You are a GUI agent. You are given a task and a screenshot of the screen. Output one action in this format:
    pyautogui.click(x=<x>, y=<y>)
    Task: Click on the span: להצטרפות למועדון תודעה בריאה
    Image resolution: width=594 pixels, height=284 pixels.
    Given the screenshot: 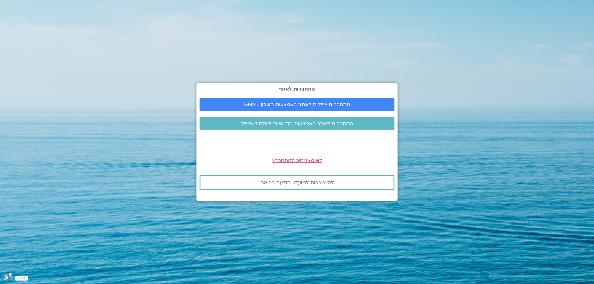 What is the action you would take?
    pyautogui.click(x=297, y=183)
    